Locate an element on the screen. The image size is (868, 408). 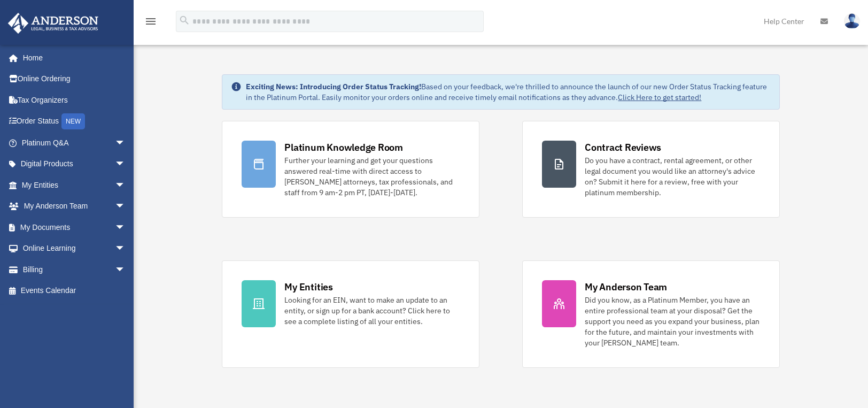
div: My Entities is located at coordinates (309, 287).